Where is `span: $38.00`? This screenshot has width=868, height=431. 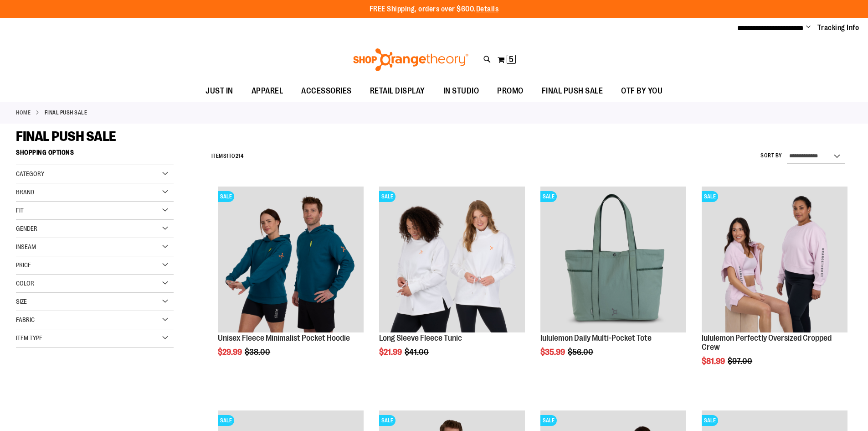 span: $38.00 is located at coordinates (258, 352).